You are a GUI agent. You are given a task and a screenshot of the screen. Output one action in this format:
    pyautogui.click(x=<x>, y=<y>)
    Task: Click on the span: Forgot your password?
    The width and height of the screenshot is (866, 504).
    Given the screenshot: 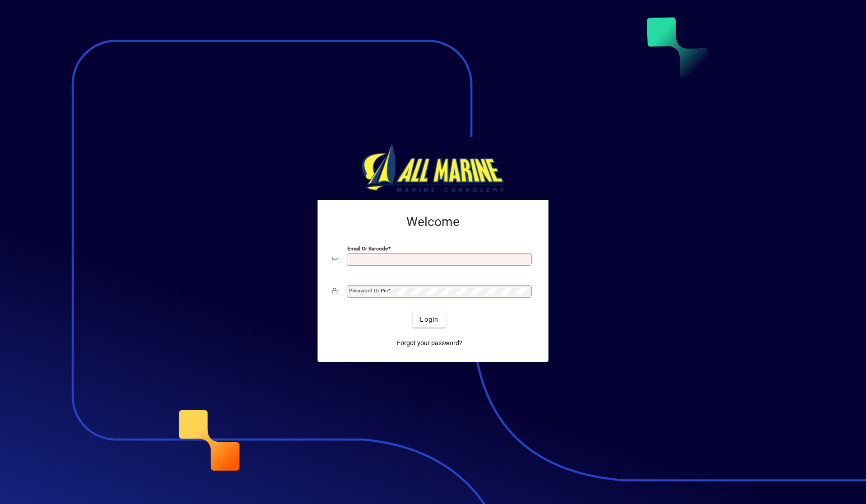 What is the action you would take?
    pyautogui.click(x=429, y=343)
    